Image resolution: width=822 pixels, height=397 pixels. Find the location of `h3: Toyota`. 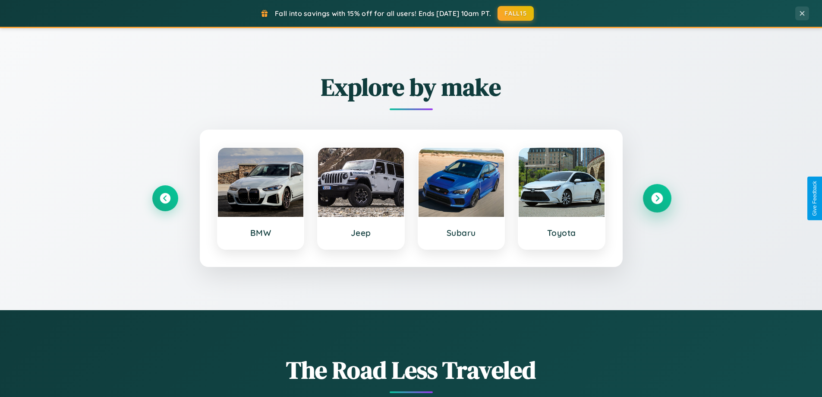

h3: Toyota is located at coordinates (561, 233).